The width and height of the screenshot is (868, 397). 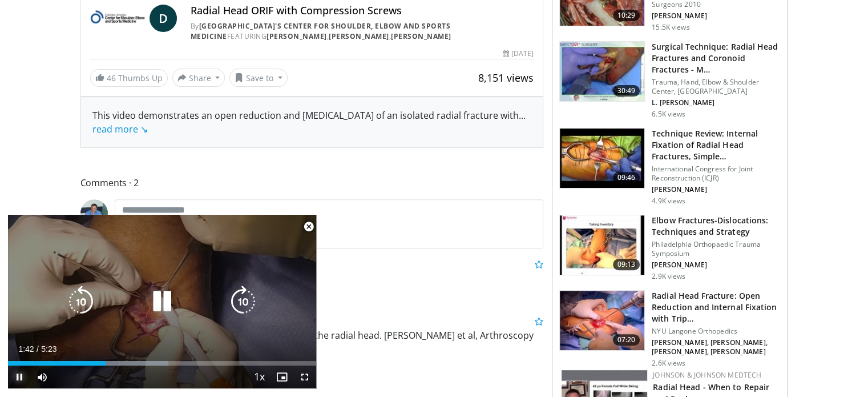 I want to click on p: 15.5K views, so click(x=671, y=27).